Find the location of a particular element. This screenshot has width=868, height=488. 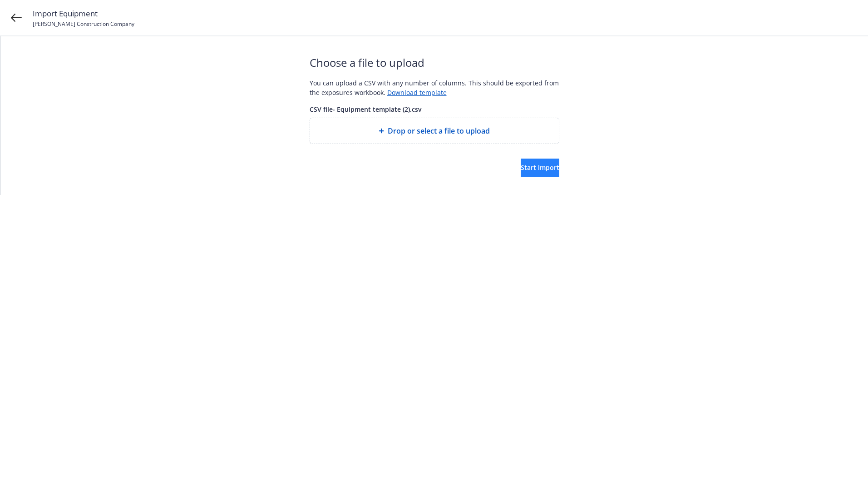

button: Start import is located at coordinates (540, 167).